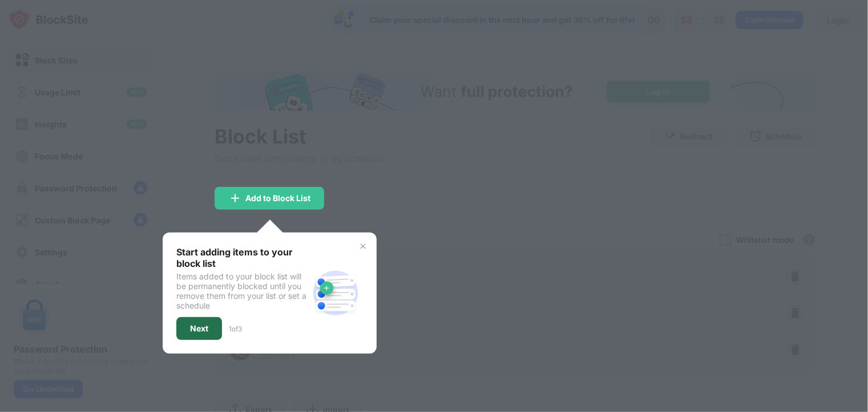  What do you see at coordinates (242, 290) in the screenshot?
I see `div: Items added to your block list will be permanently blocked until you remove them from your list o...` at bounding box center [242, 290].